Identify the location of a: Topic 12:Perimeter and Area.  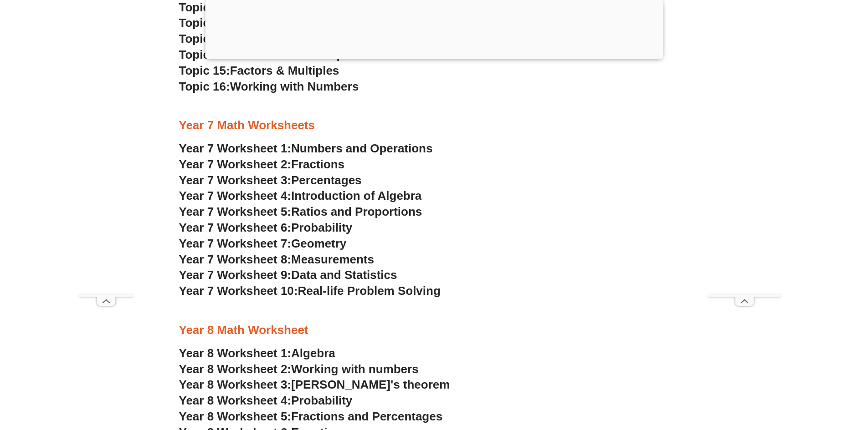
(258, 23).